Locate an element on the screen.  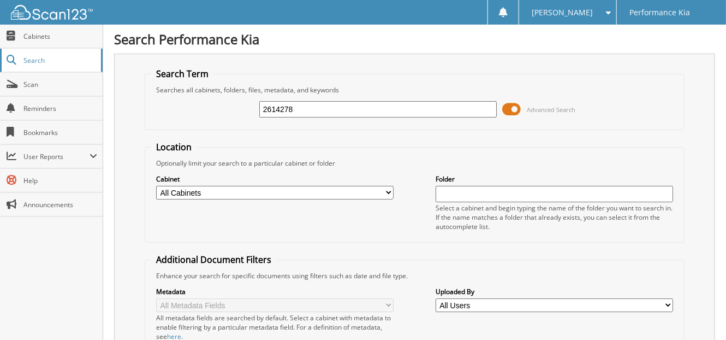
label: Uploaded By is located at coordinates (554, 291).